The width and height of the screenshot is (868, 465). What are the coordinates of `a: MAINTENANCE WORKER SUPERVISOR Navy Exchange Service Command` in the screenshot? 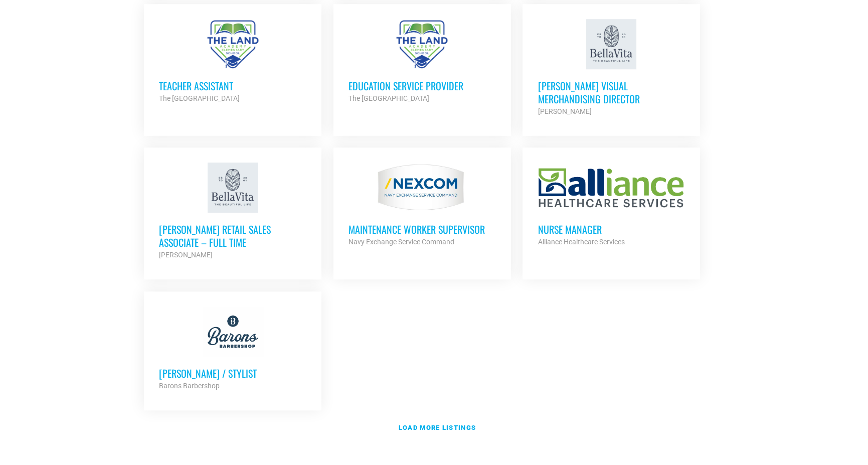 It's located at (422, 205).